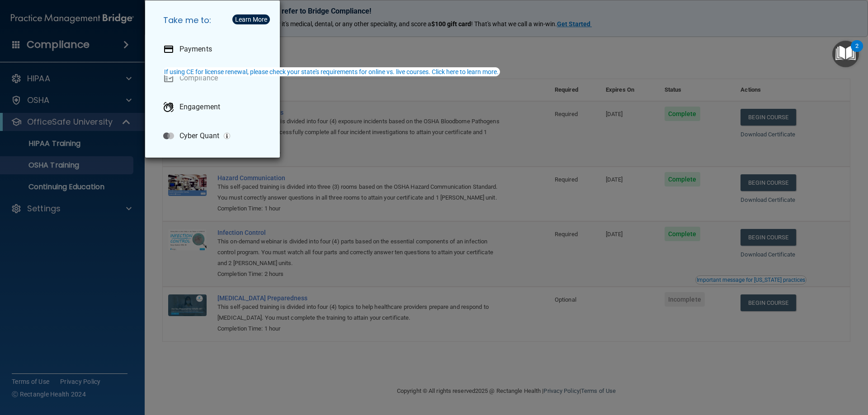  Describe the element at coordinates (215, 49) in the screenshot. I see `a: Payments` at that location.